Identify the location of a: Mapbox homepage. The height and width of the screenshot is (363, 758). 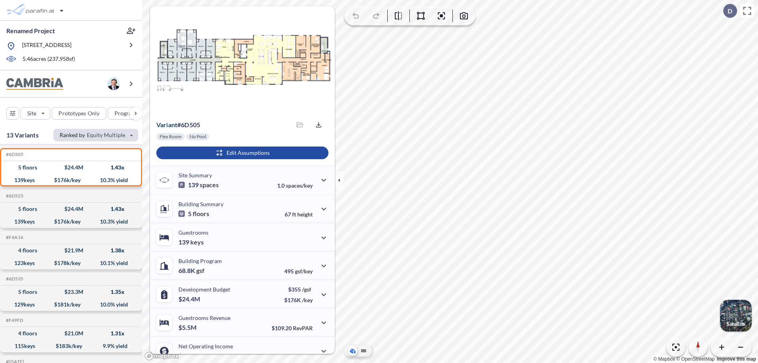
(162, 356).